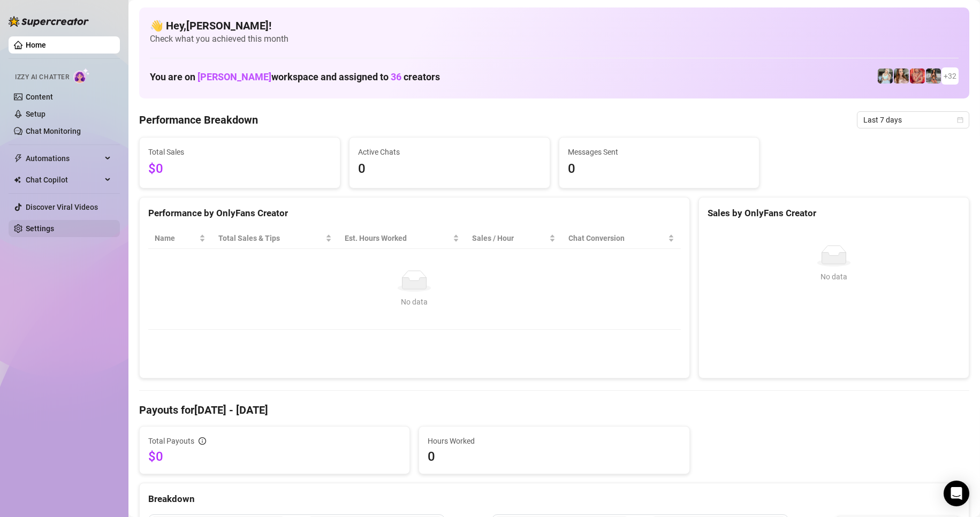  I want to click on a: Settings, so click(40, 228).